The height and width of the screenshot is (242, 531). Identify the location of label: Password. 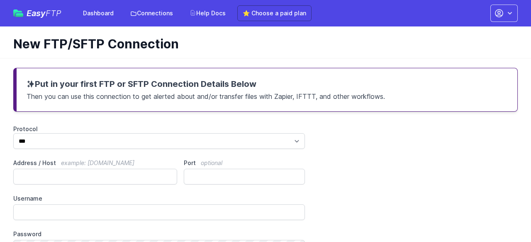
(159, 235).